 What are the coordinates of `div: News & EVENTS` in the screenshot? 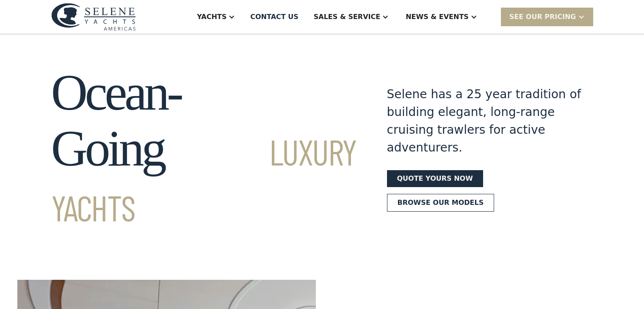 It's located at (437, 17).